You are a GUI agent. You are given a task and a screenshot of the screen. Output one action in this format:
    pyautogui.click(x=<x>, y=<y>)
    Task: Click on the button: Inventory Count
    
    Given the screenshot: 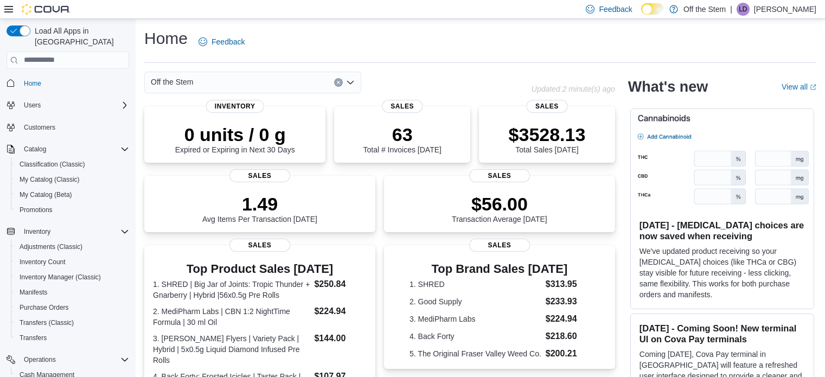 What is the action you would take?
    pyautogui.click(x=72, y=262)
    